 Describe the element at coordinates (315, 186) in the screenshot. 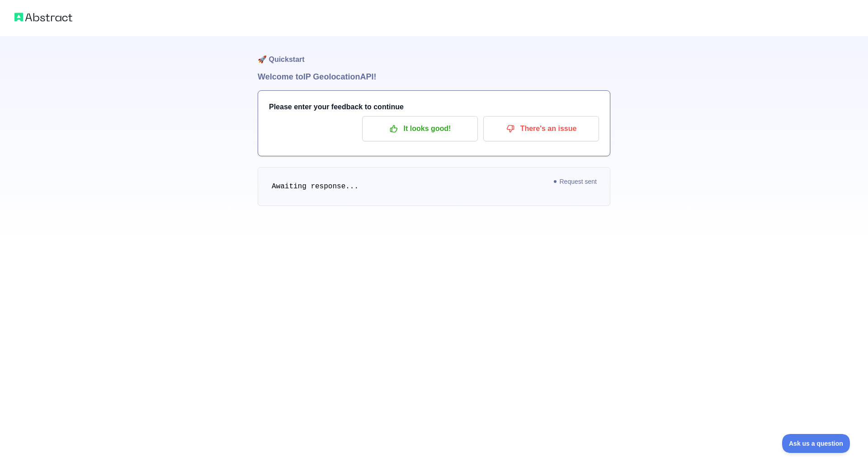

I see `span: Awaiting response...` at that location.